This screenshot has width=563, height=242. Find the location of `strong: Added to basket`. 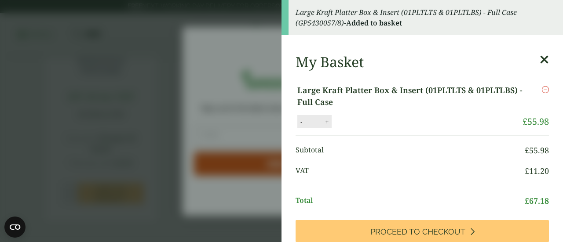

strong: Added to basket is located at coordinates (374, 23).